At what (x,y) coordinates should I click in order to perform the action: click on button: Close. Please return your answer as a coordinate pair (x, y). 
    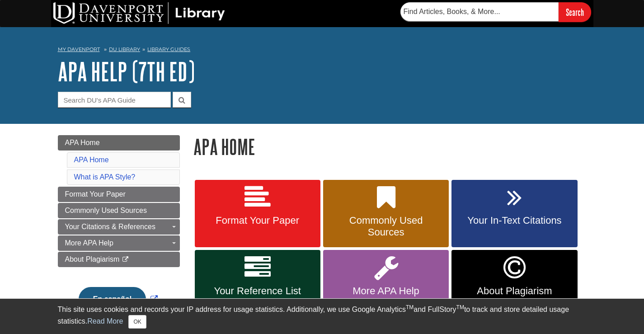
    Looking at the image, I should click on (137, 321).